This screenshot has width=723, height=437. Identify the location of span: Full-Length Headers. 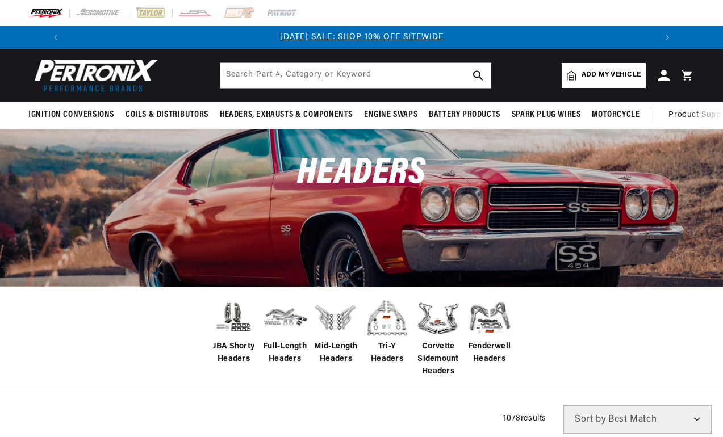
(285, 353).